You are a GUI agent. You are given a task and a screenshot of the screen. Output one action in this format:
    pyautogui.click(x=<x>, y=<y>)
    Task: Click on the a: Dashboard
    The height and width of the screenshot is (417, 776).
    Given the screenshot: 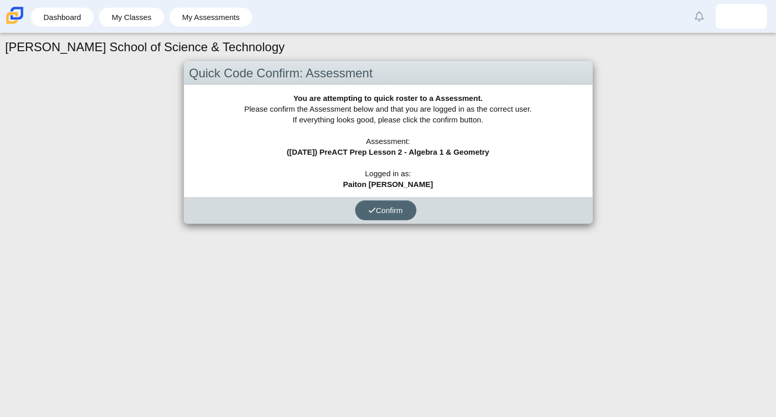 What is the action you would take?
    pyautogui.click(x=62, y=17)
    